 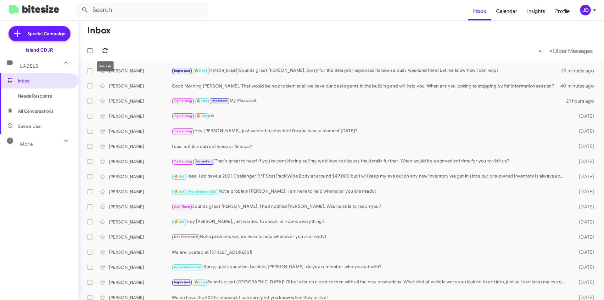 What do you see at coordinates (370, 176) in the screenshot?
I see `div: I see, I do have a 2021 Challenger R/T Scat Pack Wide Body at around $47,000 but I will keep my e...` at bounding box center [370, 176].